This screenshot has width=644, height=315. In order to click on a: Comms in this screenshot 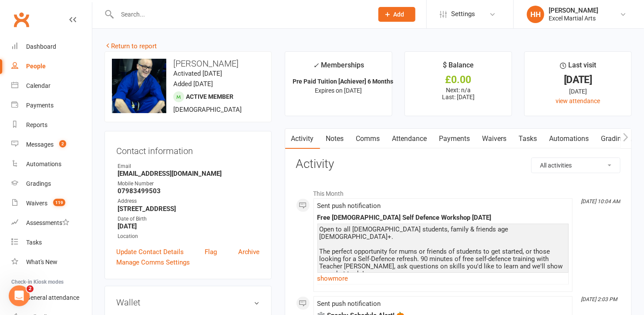, I will do `click(368, 139)`.